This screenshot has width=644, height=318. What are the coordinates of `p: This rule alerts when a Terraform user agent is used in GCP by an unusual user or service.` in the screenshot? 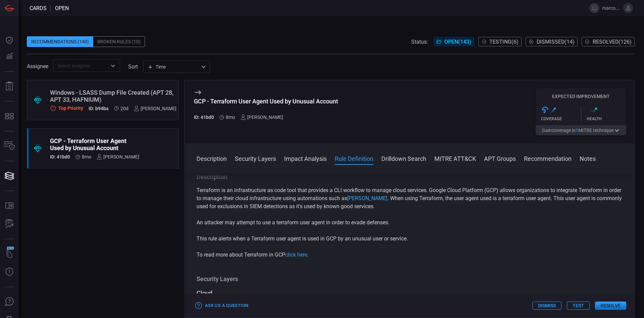 It's located at (410, 239).